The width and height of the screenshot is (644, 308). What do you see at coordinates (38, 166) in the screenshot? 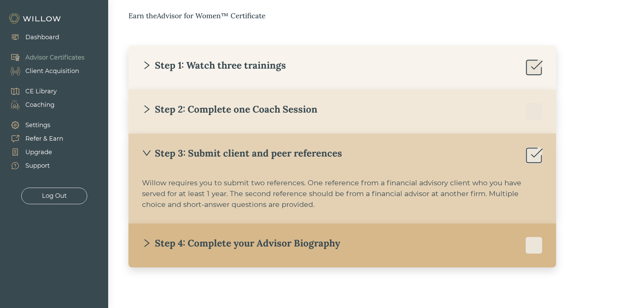
I see `div: Support` at bounding box center [38, 166].